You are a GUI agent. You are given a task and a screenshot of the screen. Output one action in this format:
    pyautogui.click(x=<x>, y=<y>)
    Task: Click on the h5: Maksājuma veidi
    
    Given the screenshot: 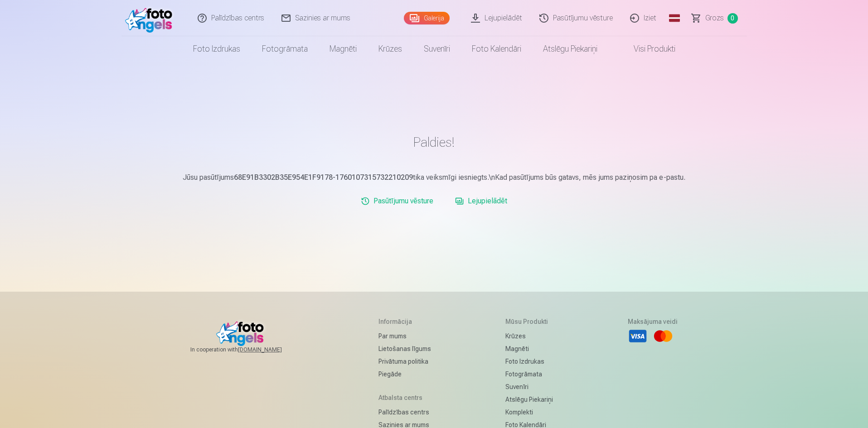 What is the action you would take?
    pyautogui.click(x=653, y=322)
    